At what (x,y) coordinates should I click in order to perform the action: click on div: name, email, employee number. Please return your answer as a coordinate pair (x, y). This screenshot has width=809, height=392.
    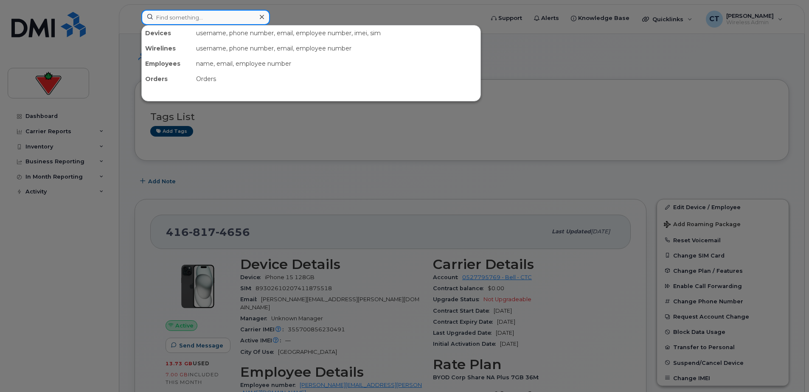
    Looking at the image, I should click on (336, 64).